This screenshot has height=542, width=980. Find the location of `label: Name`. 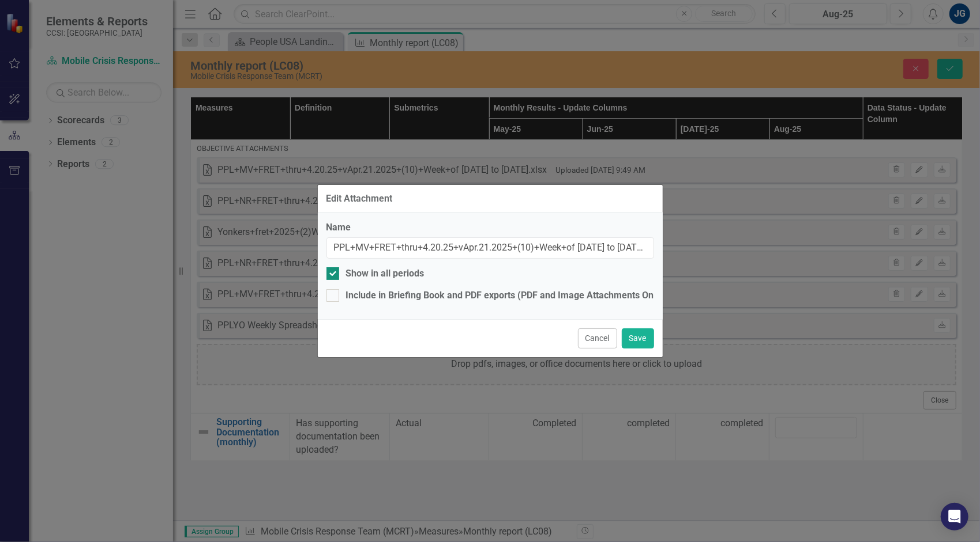

label: Name is located at coordinates (490, 228).